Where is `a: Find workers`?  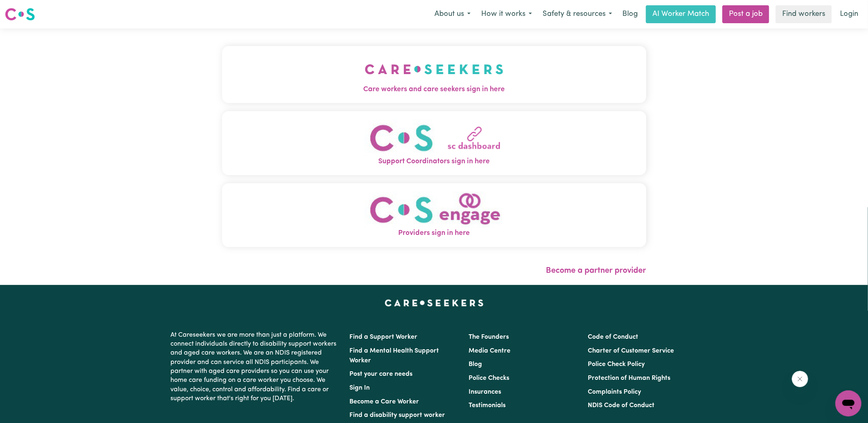 a: Find workers is located at coordinates (804, 14).